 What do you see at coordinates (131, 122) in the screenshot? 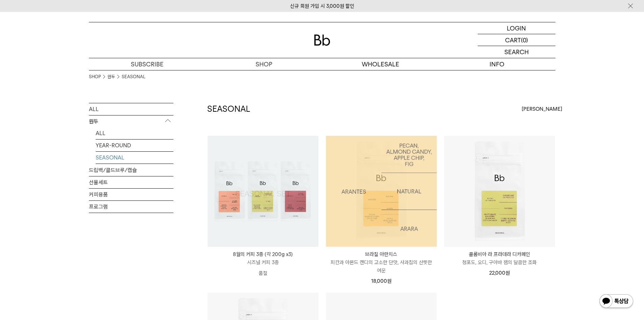
I see `p: 원두` at bounding box center [131, 122].